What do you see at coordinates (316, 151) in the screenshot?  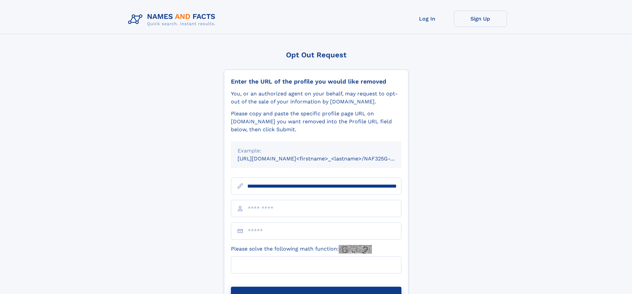 I see `div: Example:` at bounding box center [316, 151].